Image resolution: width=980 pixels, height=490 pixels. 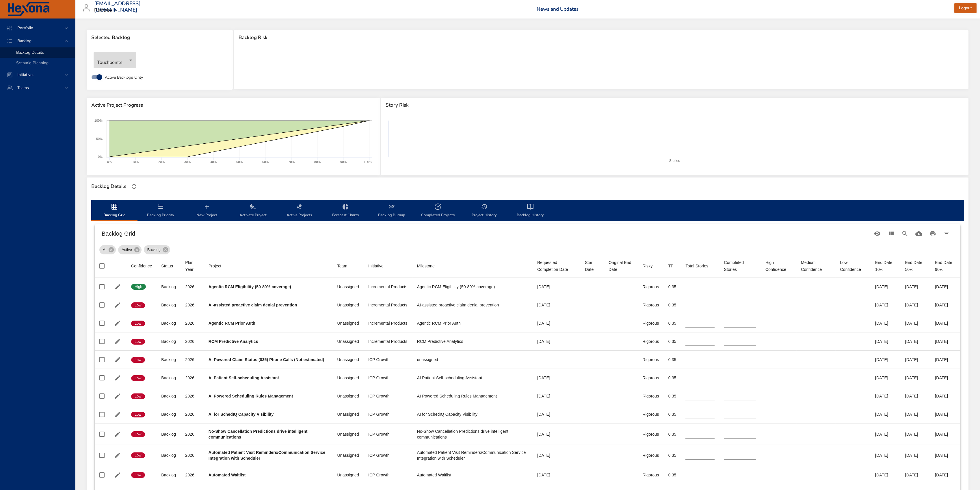 What do you see at coordinates (933, 234) in the screenshot?
I see `button: Print` at bounding box center [933, 234].